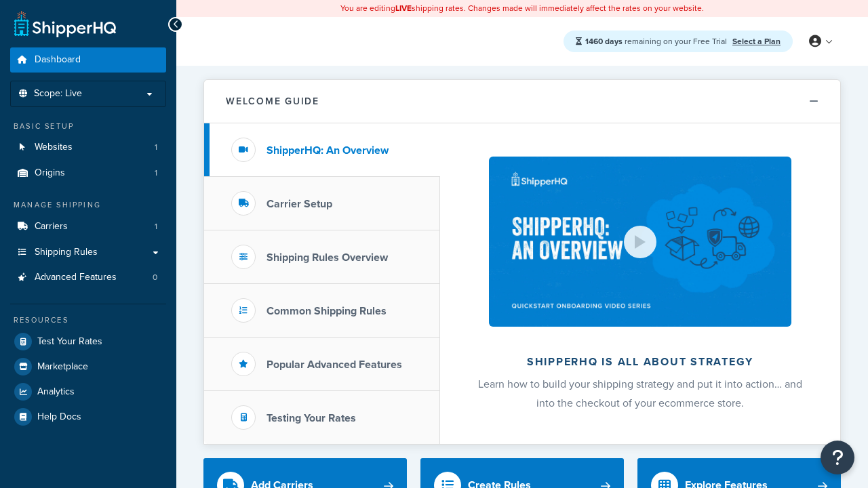  I want to click on span: Carriers, so click(51, 226).